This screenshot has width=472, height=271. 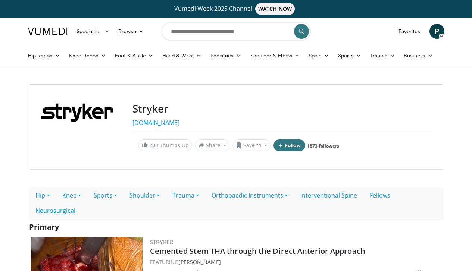 What do you see at coordinates (437, 31) in the screenshot?
I see `span: P` at bounding box center [437, 31].